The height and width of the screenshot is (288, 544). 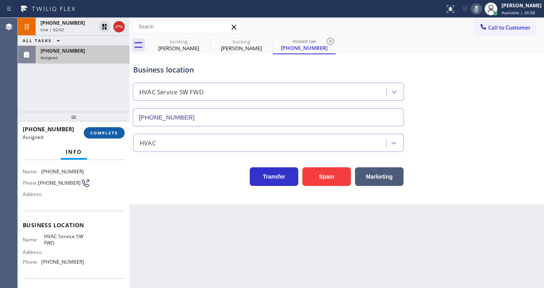 I want to click on div: HVAC, so click(x=148, y=143).